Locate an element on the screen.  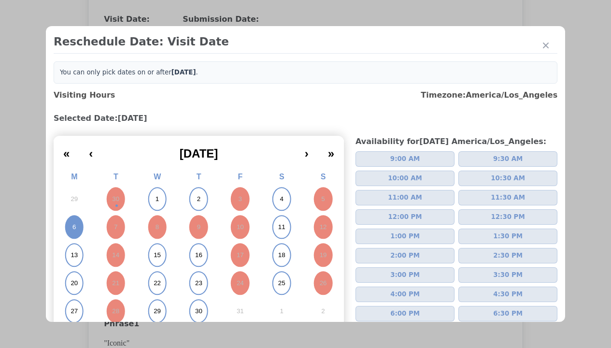
button: October 16, 2025 is located at coordinates (199, 255).